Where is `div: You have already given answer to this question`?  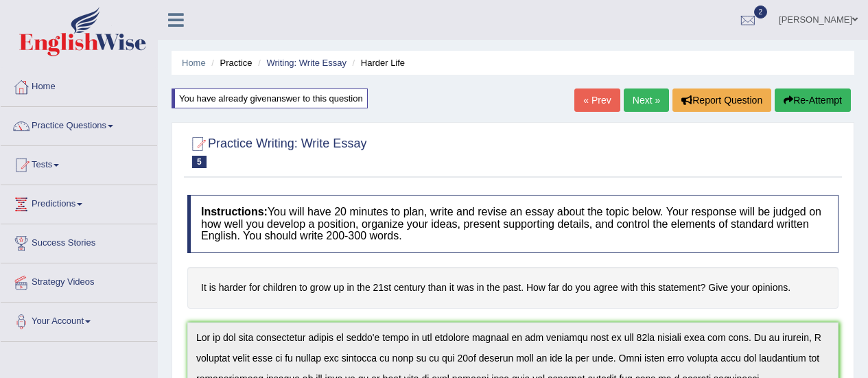 div: You have already given answer to this question is located at coordinates (270, 98).